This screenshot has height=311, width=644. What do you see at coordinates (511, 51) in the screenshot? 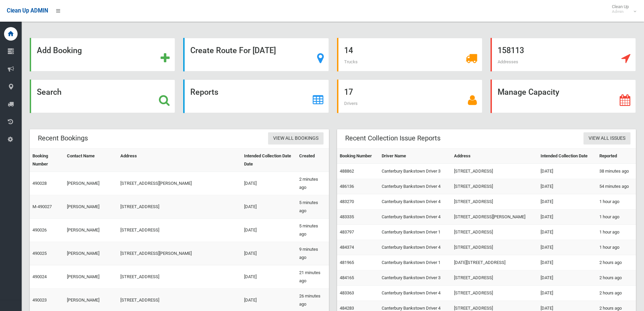
I see `strong: 158113` at bounding box center [511, 51].